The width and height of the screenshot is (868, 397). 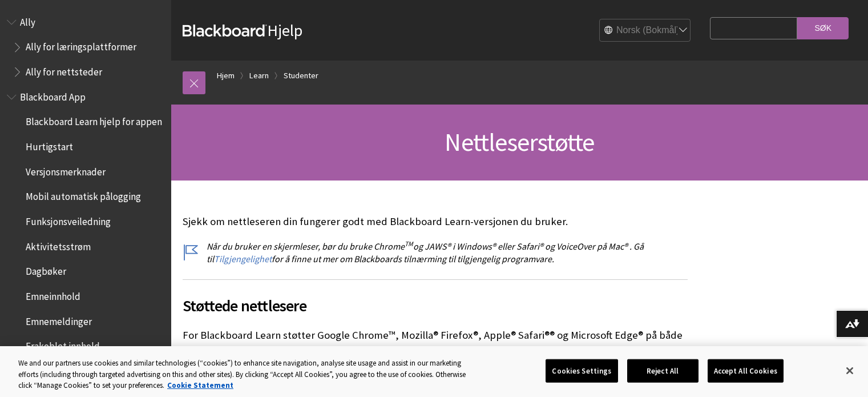 What do you see at coordinates (435, 298) in the screenshot?
I see `h2: Støttede nettlesere` at bounding box center [435, 298].